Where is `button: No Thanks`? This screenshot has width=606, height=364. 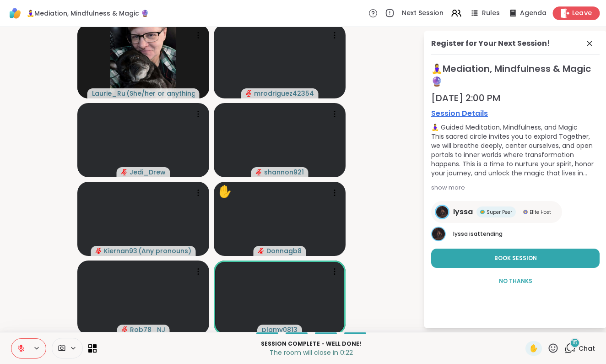 button: No Thanks is located at coordinates (515, 281).